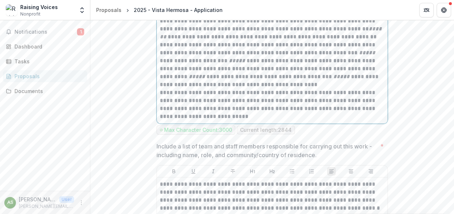 The height and width of the screenshot is (214, 454). I want to click on p: User, so click(67, 199).